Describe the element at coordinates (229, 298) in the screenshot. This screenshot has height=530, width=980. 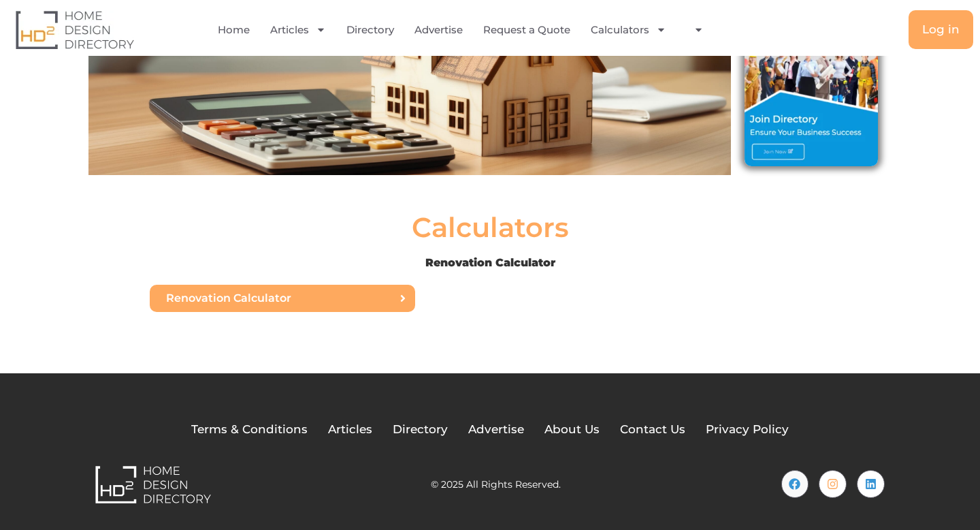
I see `span: Renovation Calculator` at that location.